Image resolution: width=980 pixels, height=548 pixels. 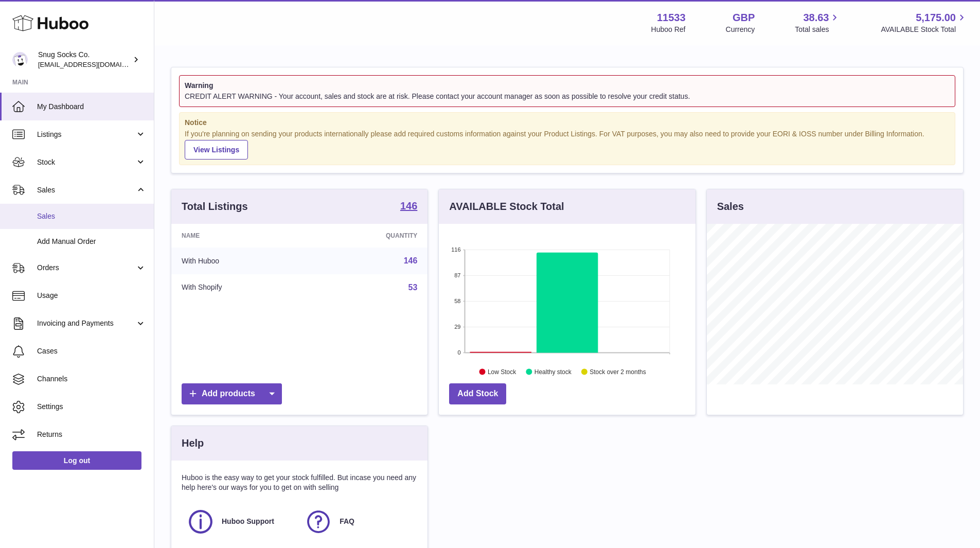 What do you see at coordinates (248, 521) in the screenshot?
I see `span: Huboo Support` at bounding box center [248, 521].